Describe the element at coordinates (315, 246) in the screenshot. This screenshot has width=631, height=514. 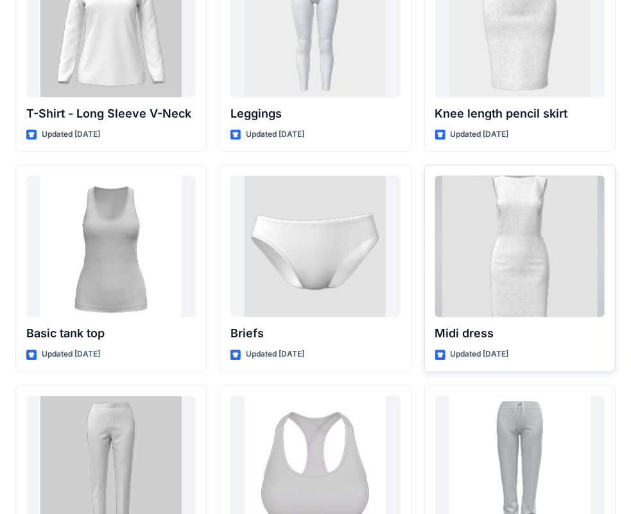
I see `a: Briefs` at that location.